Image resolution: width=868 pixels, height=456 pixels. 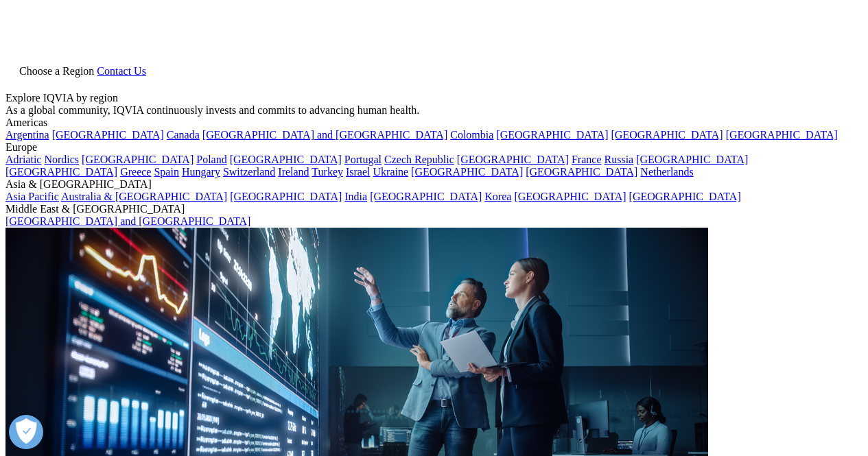 What do you see at coordinates (587, 159) in the screenshot?
I see `a: France` at bounding box center [587, 159].